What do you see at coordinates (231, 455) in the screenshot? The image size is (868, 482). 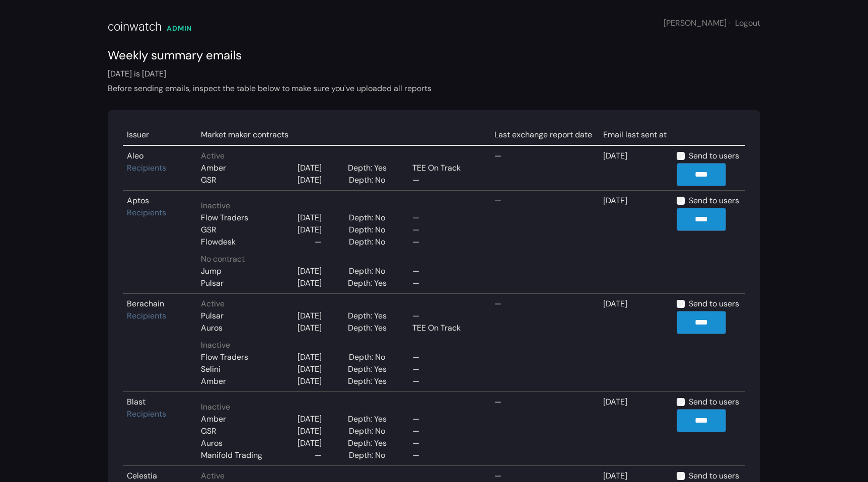 I see `div: Manifold Trading` at bounding box center [231, 455].